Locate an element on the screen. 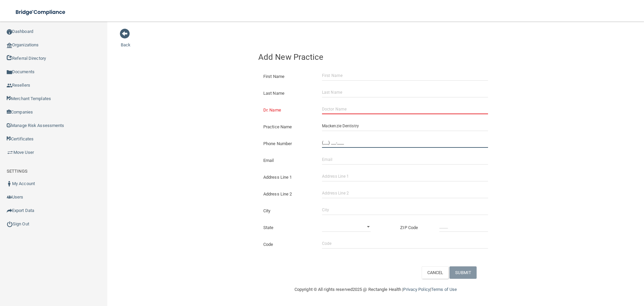  label: Address Line 2 is located at coordinates (288, 194).